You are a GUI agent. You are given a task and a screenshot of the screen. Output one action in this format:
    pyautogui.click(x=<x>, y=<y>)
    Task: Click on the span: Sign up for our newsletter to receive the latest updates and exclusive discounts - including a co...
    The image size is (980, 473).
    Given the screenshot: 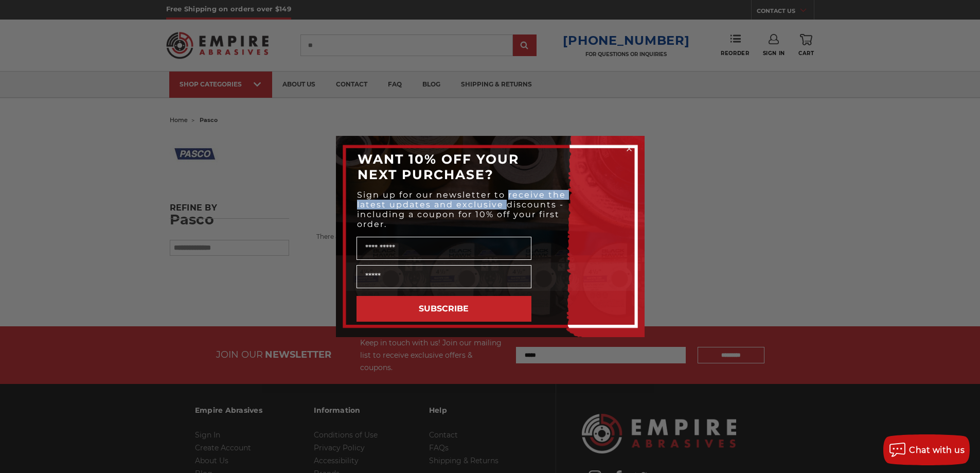 What is the action you would take?
    pyautogui.click(x=462, y=209)
    